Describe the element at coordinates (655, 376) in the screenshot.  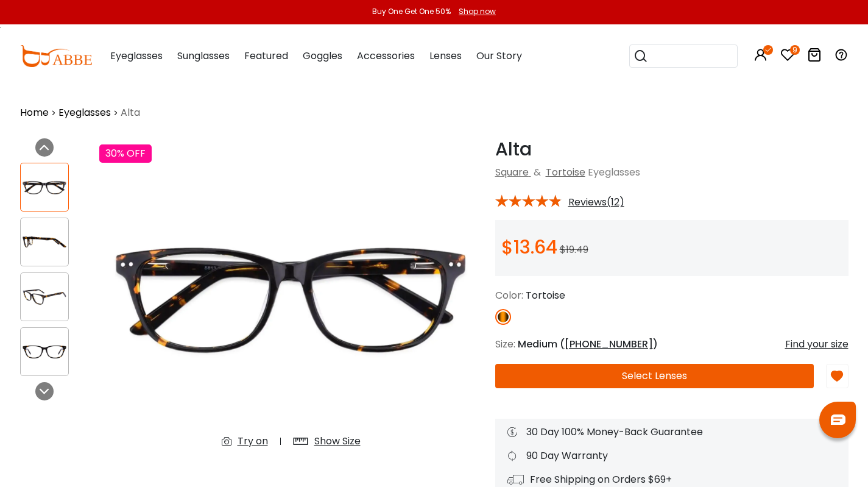
I see `button: Select Lenses` at that location.